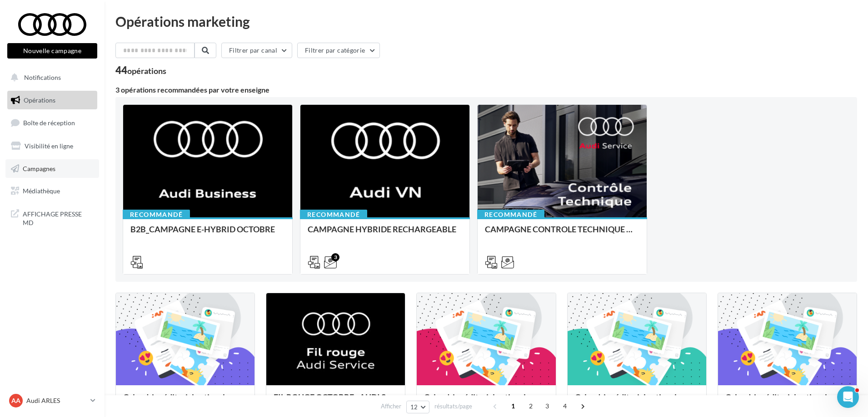  What do you see at coordinates (335, 258) in the screenshot?
I see `div: 3` at bounding box center [335, 258].